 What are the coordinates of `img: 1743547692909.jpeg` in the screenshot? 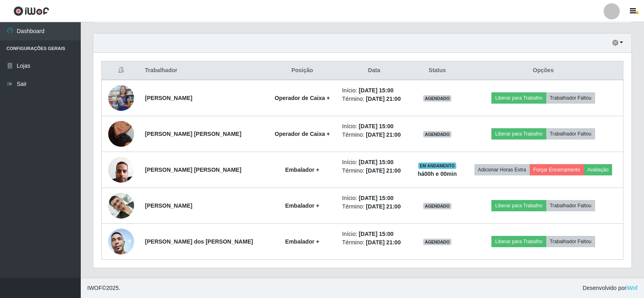 It's located at (121, 206).